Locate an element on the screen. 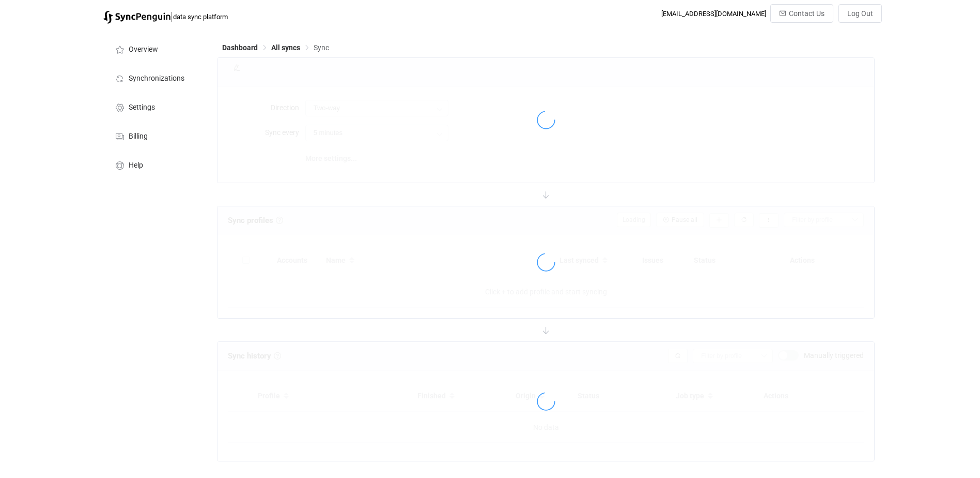 The image size is (980, 478). span: Synchronizations is located at coordinates (157, 79).